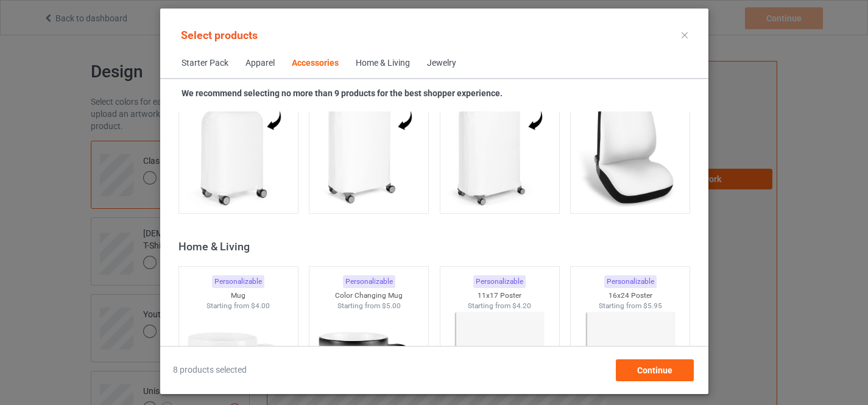  What do you see at coordinates (210, 370) in the screenshot?
I see `span: 8 products selected` at bounding box center [210, 370].